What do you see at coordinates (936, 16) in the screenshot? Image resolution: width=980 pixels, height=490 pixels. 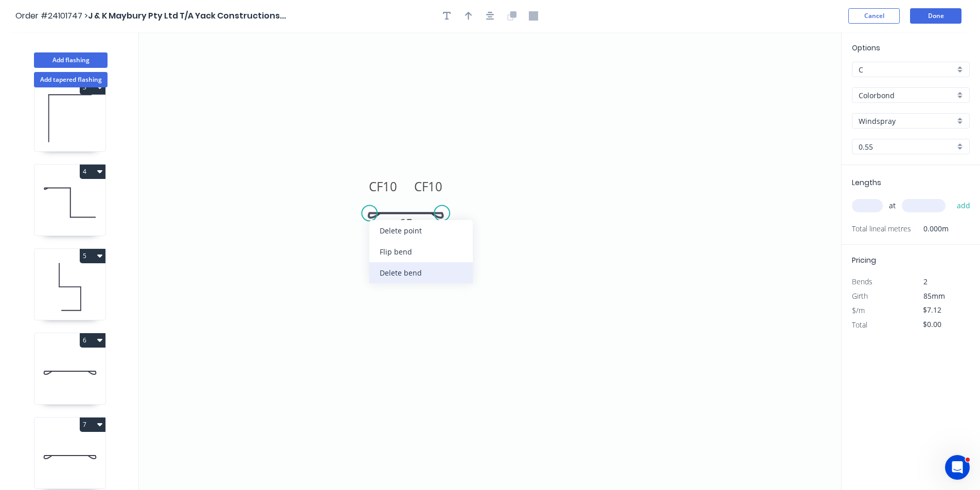 I see `button: Done` at bounding box center [936, 16].